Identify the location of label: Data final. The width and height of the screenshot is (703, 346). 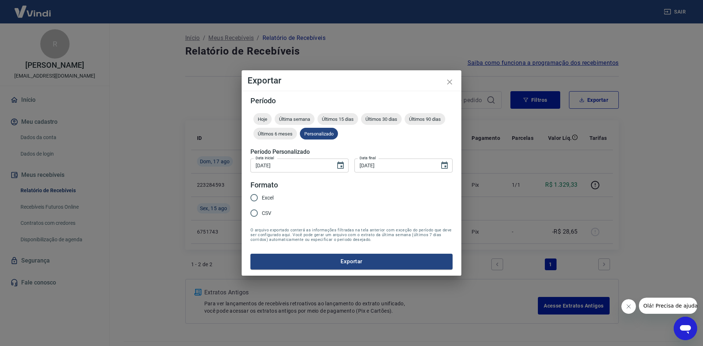
(367, 158).